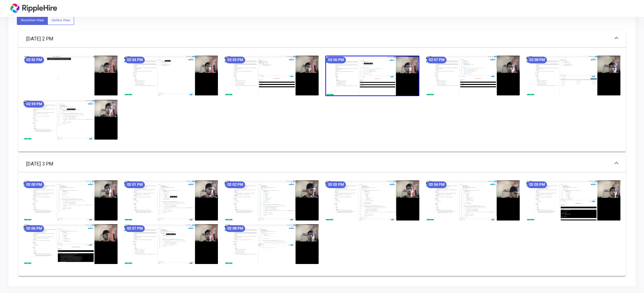  I want to click on img: screenshot-1756978480146.jpeg, so click(473, 200).